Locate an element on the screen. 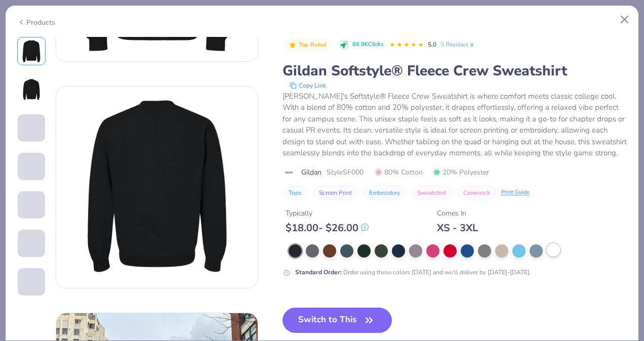 The width and height of the screenshot is (644, 341). span: 5.0 is located at coordinates (432, 45).